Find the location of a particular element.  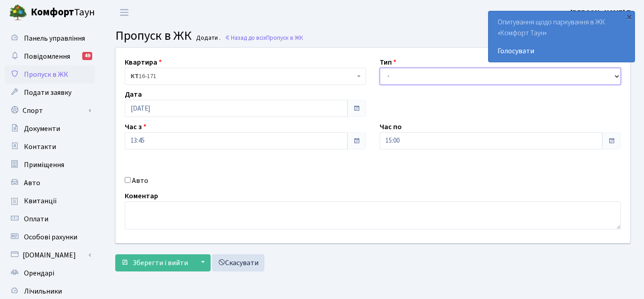

b: КТ is located at coordinates (135, 76).